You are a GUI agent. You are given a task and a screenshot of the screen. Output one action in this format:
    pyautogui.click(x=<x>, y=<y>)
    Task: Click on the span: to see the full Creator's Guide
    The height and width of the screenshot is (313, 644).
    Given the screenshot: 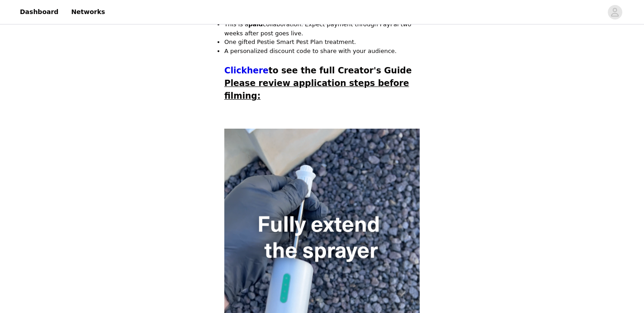 What is the action you would take?
    pyautogui.click(x=329, y=70)
    